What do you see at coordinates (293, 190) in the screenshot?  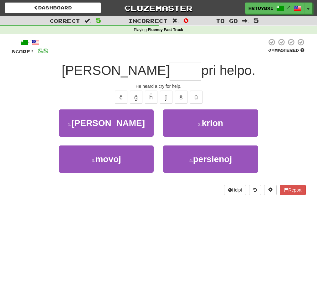 I see `button: Report` at bounding box center [293, 190].